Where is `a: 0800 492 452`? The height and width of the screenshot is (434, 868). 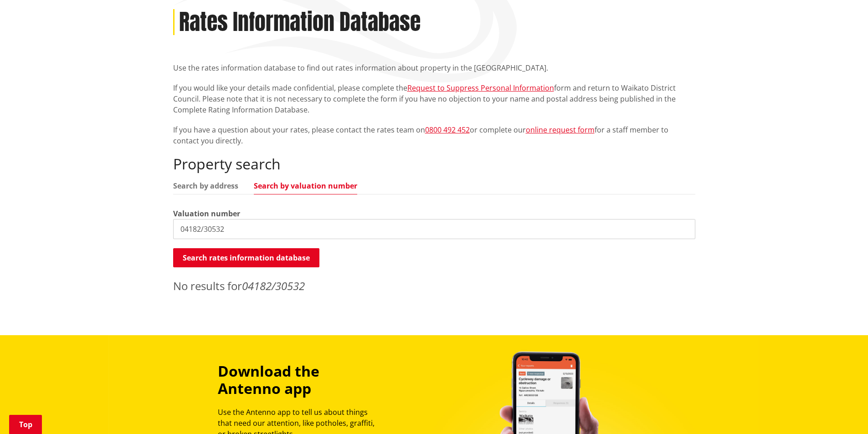 a: 0800 492 452 is located at coordinates (448, 130).